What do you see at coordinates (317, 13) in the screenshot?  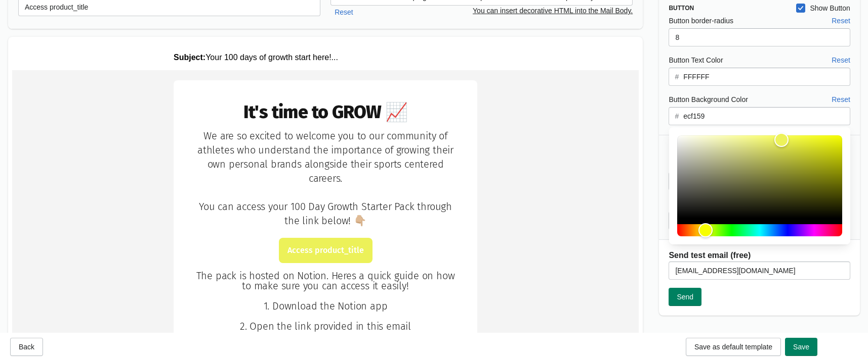 I see `p: Your 100 days of growth start here!...` at bounding box center [317, 13].